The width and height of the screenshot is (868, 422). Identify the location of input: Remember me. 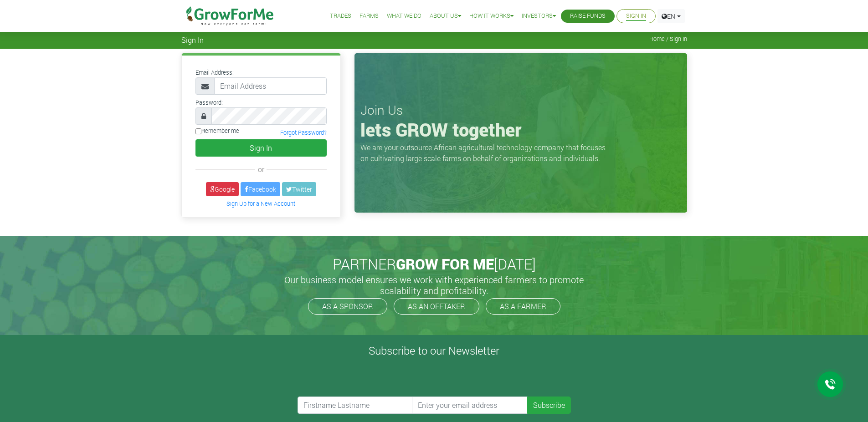
(198, 131).